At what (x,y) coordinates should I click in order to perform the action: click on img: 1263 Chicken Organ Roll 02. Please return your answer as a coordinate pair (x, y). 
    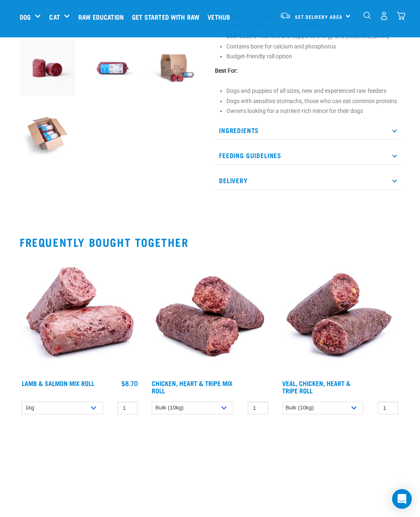
    Looking at the image, I should click on (340, 315).